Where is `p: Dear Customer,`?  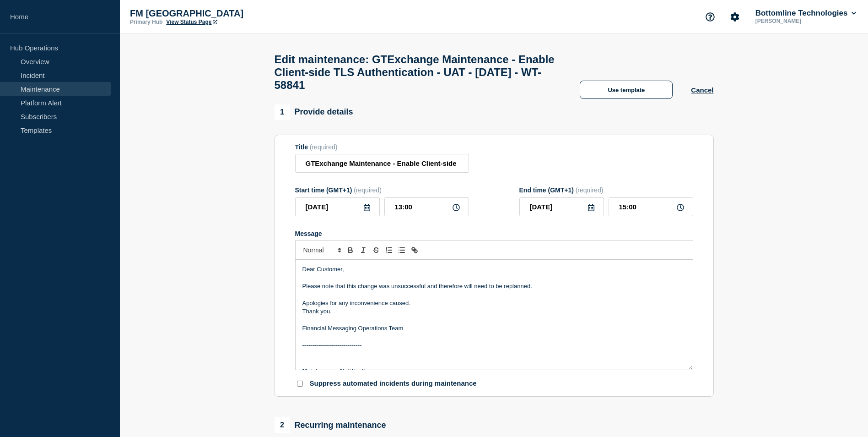
p: Dear Customer, is located at coordinates (494, 270).